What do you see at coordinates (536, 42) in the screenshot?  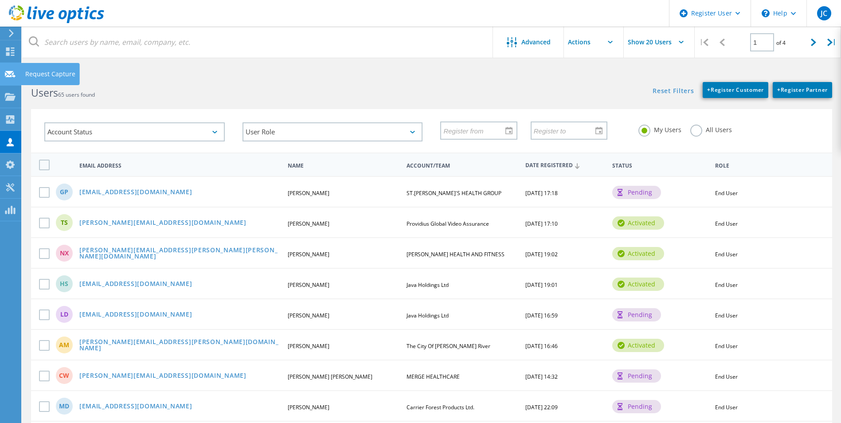 I see `span: Advanced` at bounding box center [536, 42].